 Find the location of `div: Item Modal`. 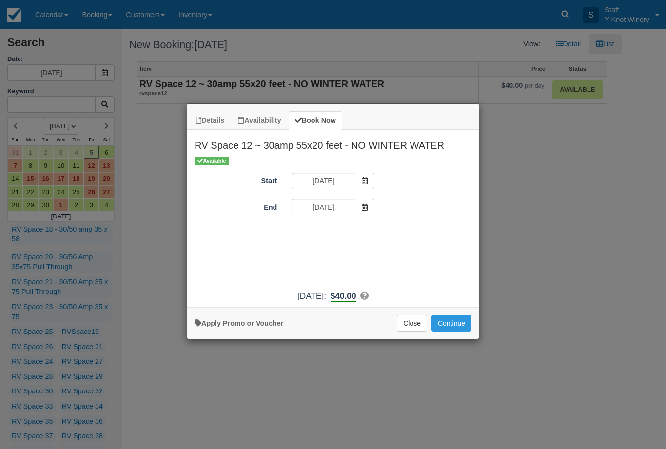

div: Item Modal is located at coordinates (333, 216).